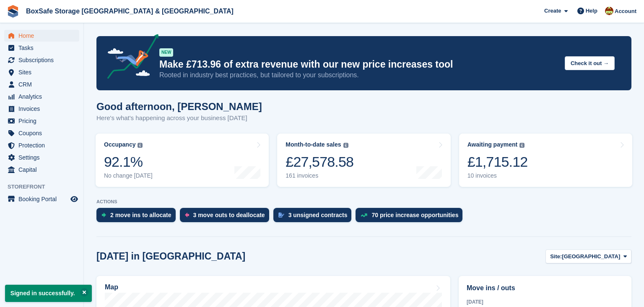 Image resolution: width=644 pixels, height=307 pixels. Describe the element at coordinates (364, 215) in the screenshot. I see `img: price_increase_opportunities-93ffe204e8149a01c8c9dc8f82e8f89637d9d84a8eef4429ea346261dce0b2c0.svg` at that location.